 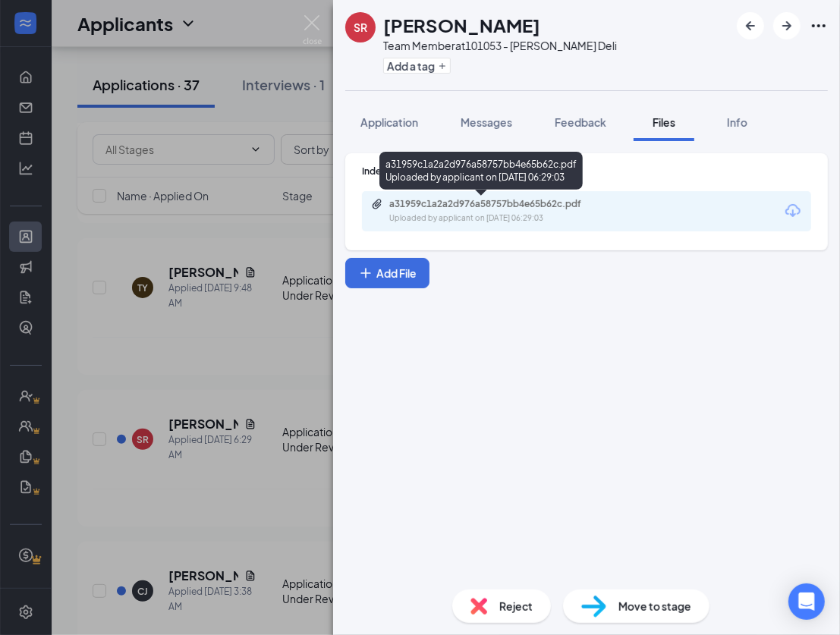 I want to click on button: ArrowRight, so click(x=787, y=26).